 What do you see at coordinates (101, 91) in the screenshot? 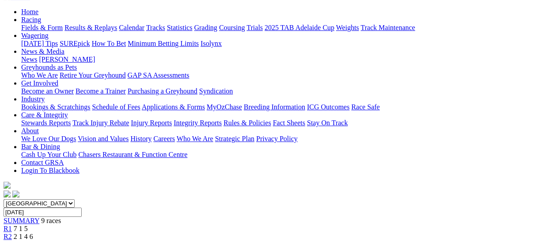
I see `a: Become a Trainer` at bounding box center [101, 91].